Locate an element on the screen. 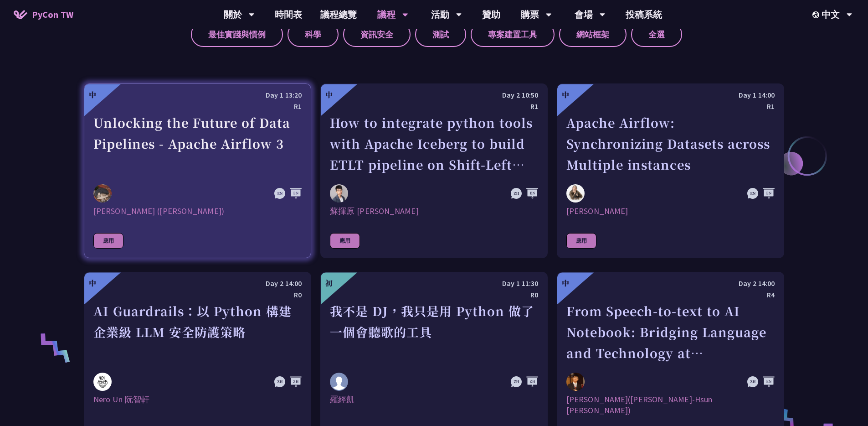  label: 資訊安全 is located at coordinates (377, 35).